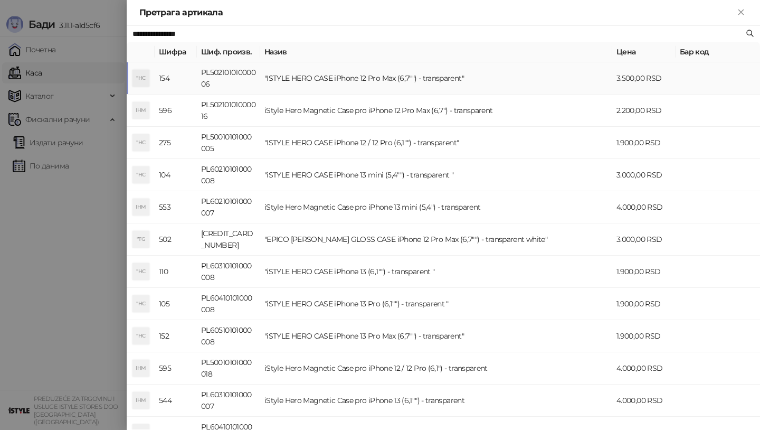  What do you see at coordinates (228, 271) in the screenshot?
I see `td: PL60310101000008` at bounding box center [228, 271].